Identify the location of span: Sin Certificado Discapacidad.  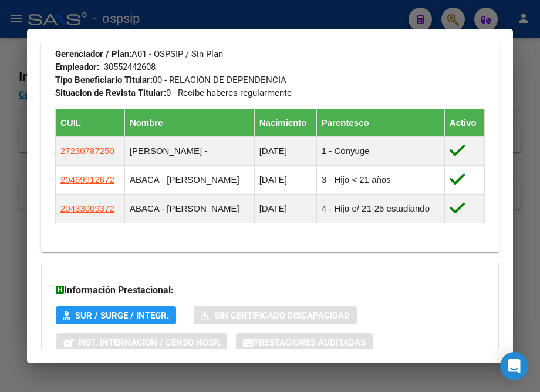
(282, 316).